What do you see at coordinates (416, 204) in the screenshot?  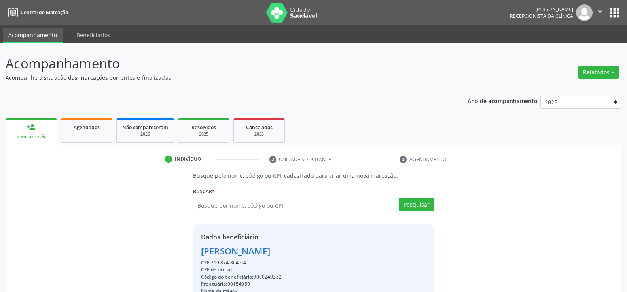 I see `button: Pesquisar` at bounding box center [416, 204].